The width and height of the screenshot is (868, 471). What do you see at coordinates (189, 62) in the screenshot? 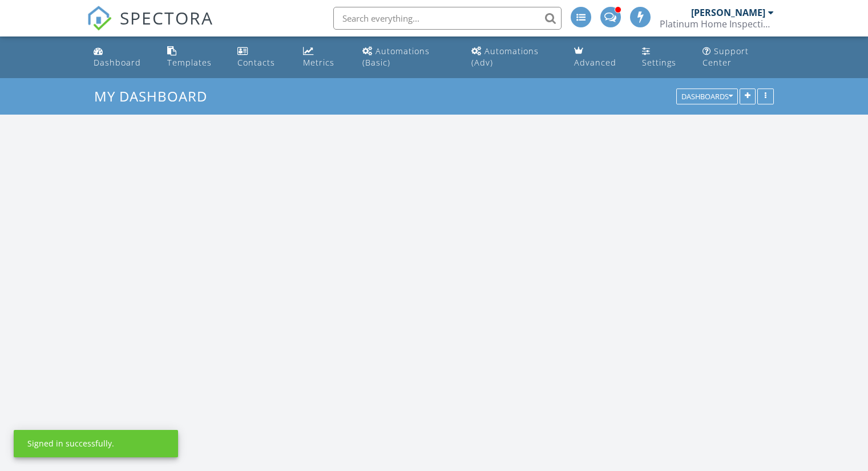
I see `div: Templates` at bounding box center [189, 62].